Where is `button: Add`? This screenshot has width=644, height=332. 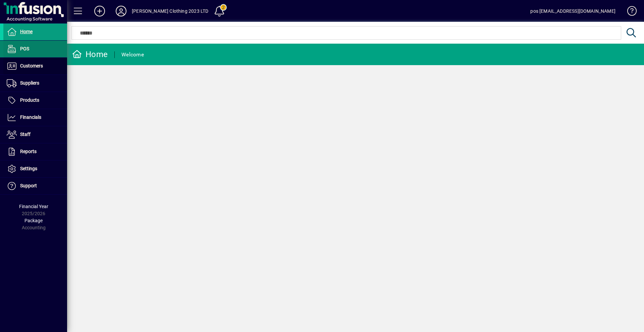
button: Add is located at coordinates (100, 11).